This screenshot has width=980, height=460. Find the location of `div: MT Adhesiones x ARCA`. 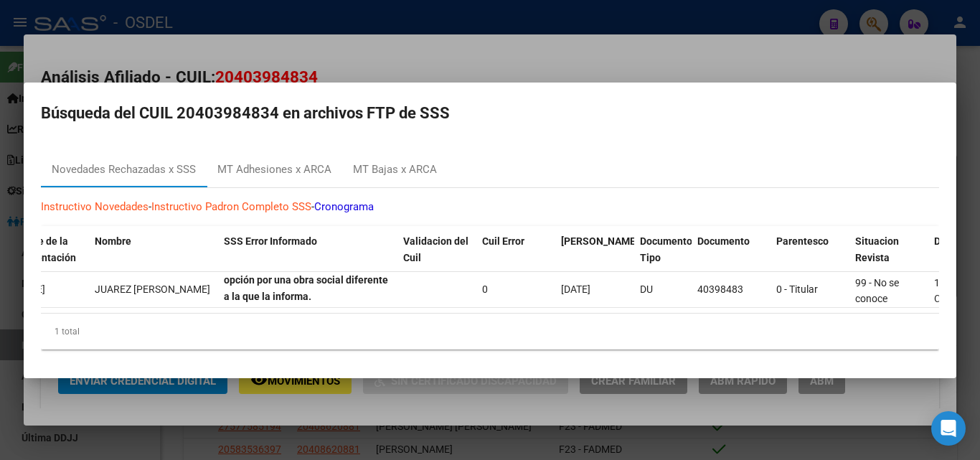

div: MT Adhesiones x ARCA is located at coordinates (274, 170).